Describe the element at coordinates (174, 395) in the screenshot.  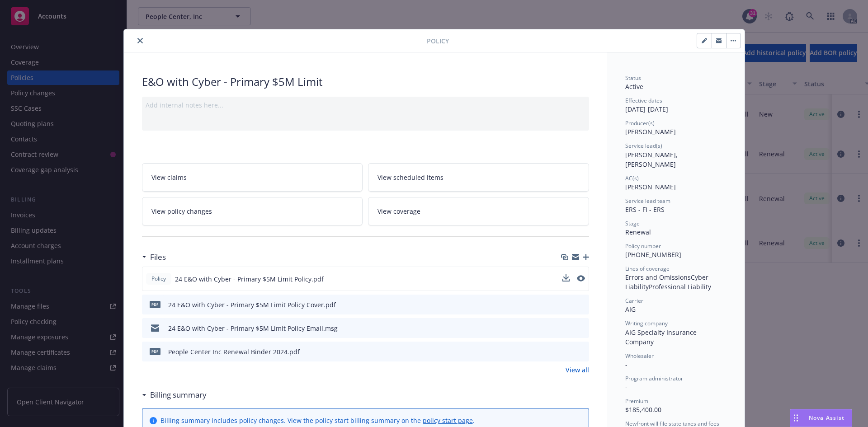
I see `div: Billing summary` at that location.